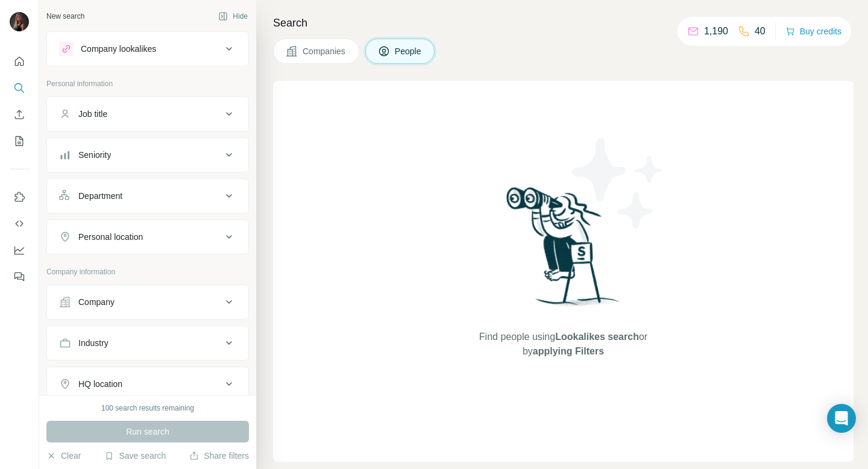 This screenshot has height=469, width=868. What do you see at coordinates (100, 196) in the screenshot?
I see `div: Department` at bounding box center [100, 196].